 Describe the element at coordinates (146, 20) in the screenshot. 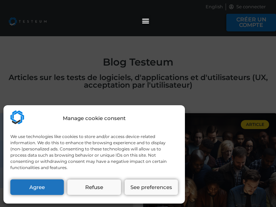

I see `div: Permuter le menu` at that location.